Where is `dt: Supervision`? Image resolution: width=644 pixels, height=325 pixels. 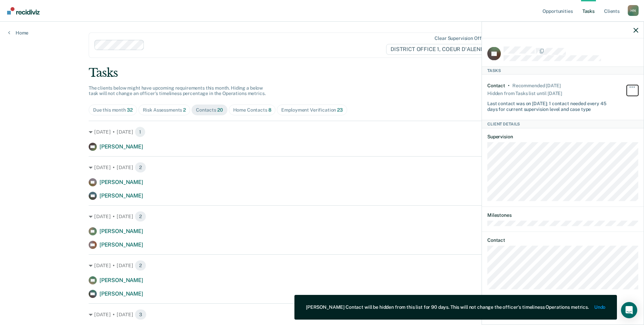 dt: Supervision is located at coordinates (563, 136).